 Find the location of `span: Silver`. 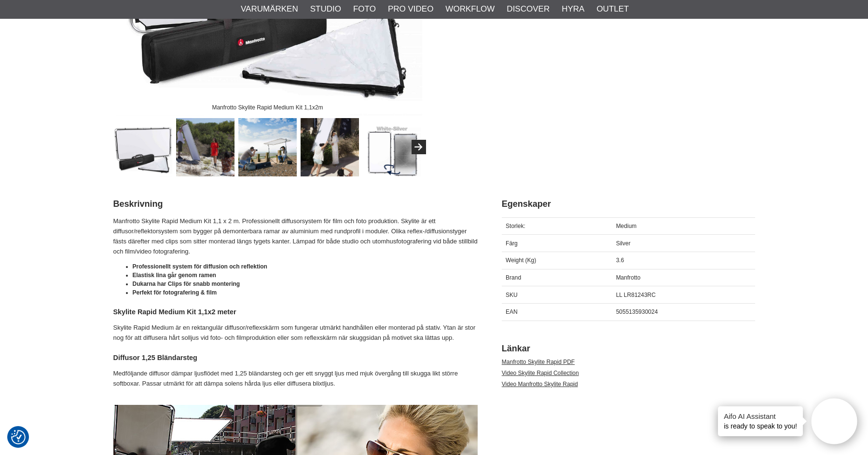

span: Silver is located at coordinates (623, 243).